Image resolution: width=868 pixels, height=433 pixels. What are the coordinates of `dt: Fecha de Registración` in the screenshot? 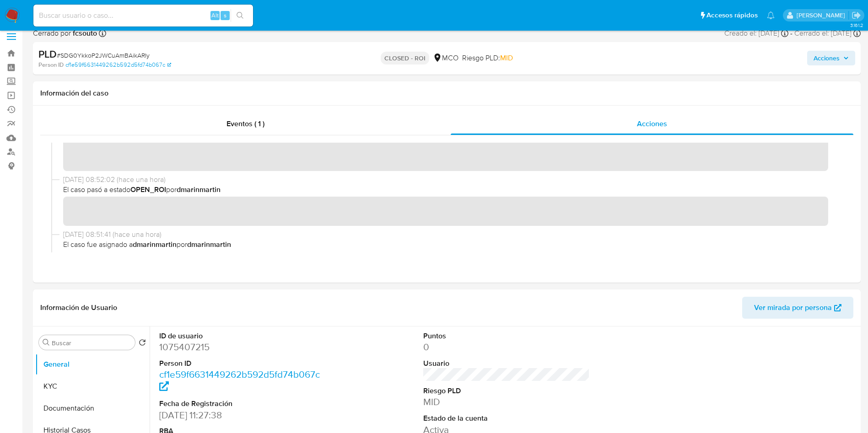 It's located at (242, 404).